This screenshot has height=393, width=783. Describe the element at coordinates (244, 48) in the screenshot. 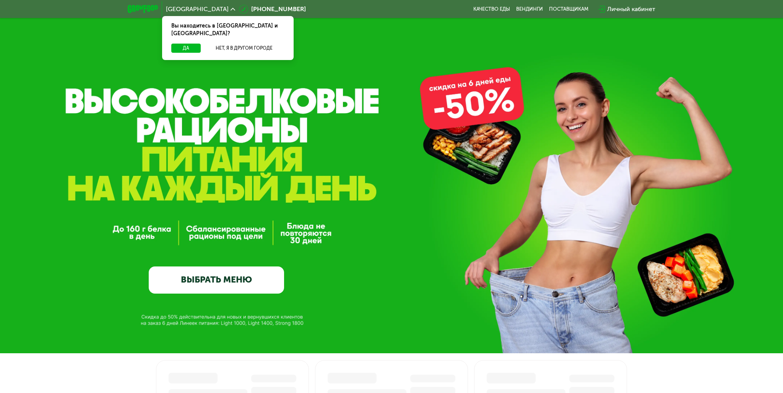

I see `button: Нет, я в другом городе` at that location.